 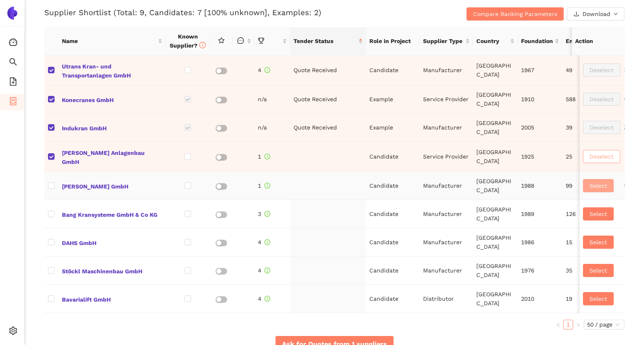 I want to click on img: Logo, so click(x=12, y=13).